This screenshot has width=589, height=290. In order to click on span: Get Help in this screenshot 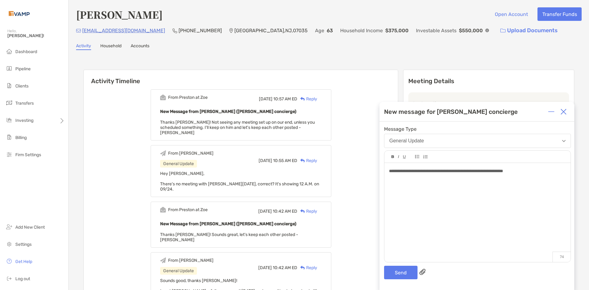, I will do `click(24, 261)`.